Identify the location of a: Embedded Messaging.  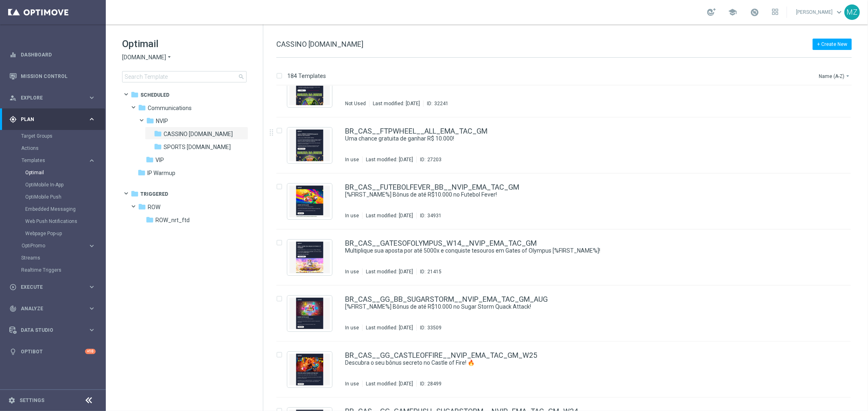
(55, 209).